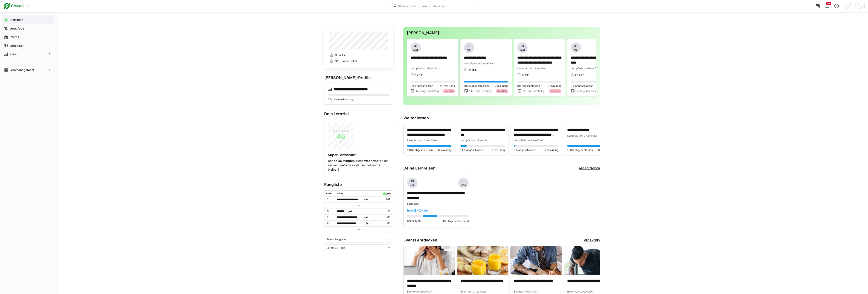  I want to click on h3: Dein Lernziel, so click(359, 114).